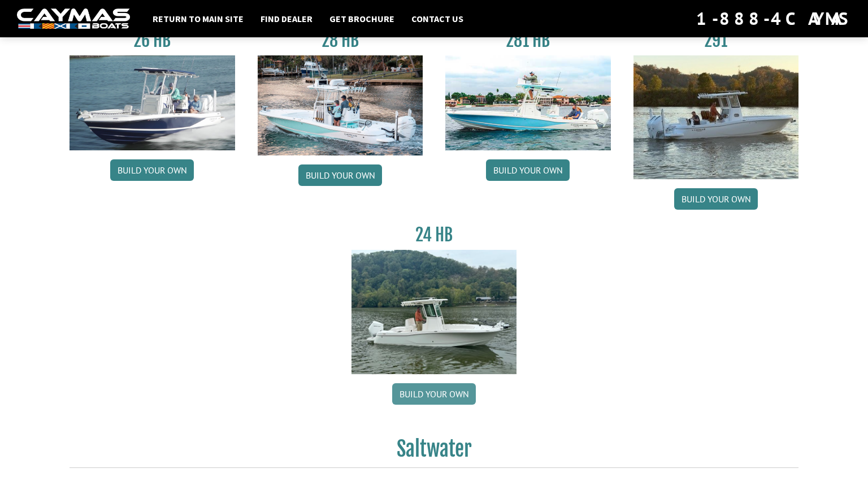 The width and height of the screenshot is (868, 494). Describe the element at coordinates (152, 103) in the screenshot. I see `img: 26_new_photo_resized.jpg` at that location.